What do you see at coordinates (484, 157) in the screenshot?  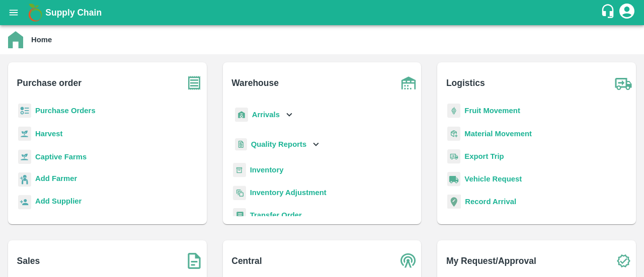 I see `b: Export Trip` at bounding box center [484, 157].